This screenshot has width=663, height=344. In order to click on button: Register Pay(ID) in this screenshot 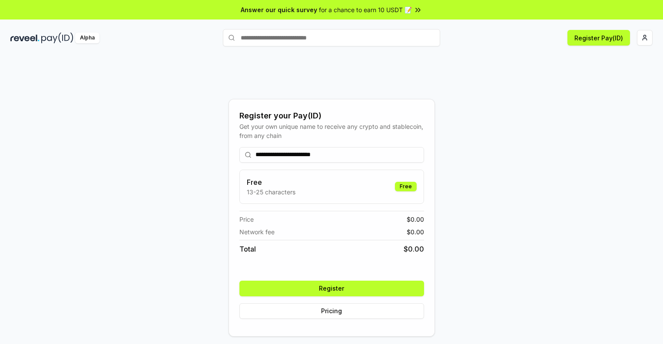, I will do `click(598, 38)`.